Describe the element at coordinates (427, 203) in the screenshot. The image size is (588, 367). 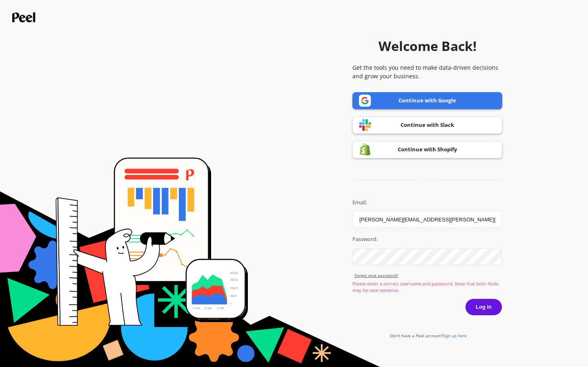
I see `label: Email:` at that location.